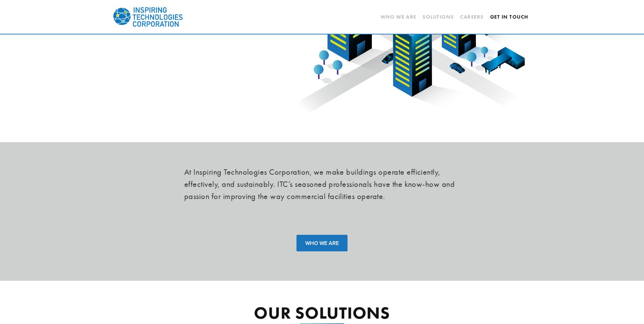 This screenshot has height=324, width=644. I want to click on h1: OUR SOLUTIONS, so click(321, 313).